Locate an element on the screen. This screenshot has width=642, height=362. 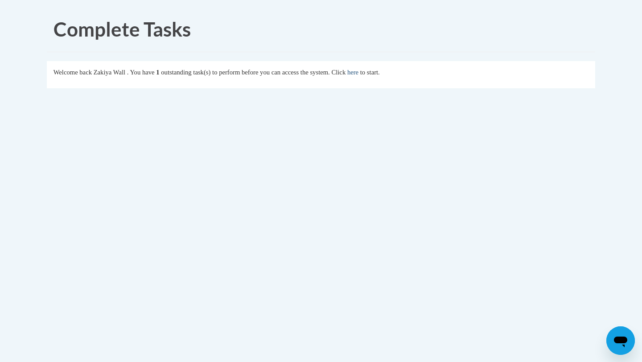
span: Complete Tasks is located at coordinates (122, 29).